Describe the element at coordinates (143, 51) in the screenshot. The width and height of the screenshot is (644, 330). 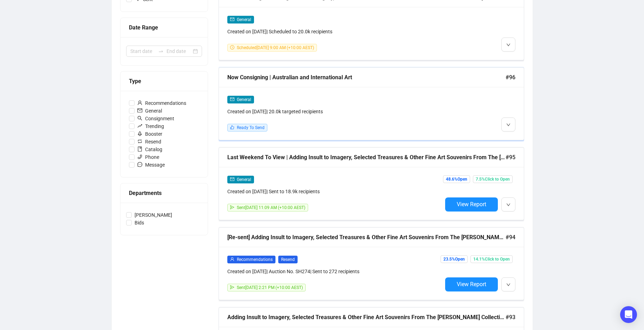
I see `input: Start date` at that location.